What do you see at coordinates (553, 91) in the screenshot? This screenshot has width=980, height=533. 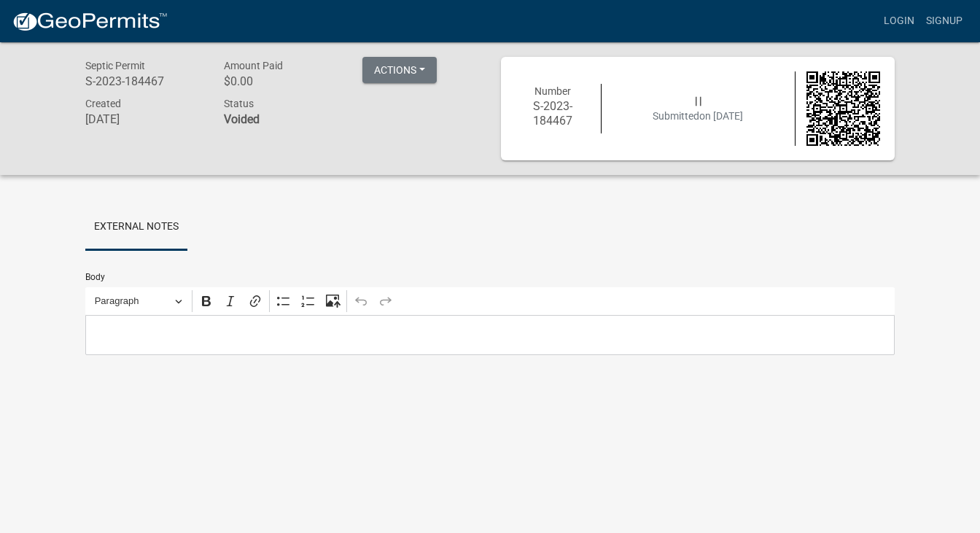 I see `span: Number` at bounding box center [553, 91].